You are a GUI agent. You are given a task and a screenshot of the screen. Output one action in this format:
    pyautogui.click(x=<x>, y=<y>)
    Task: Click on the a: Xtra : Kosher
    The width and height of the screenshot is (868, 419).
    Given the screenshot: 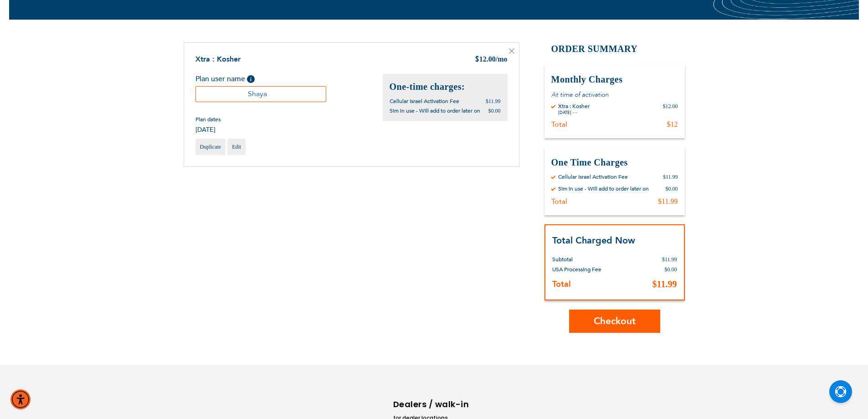 What is the action you would take?
    pyautogui.click(x=218, y=60)
    